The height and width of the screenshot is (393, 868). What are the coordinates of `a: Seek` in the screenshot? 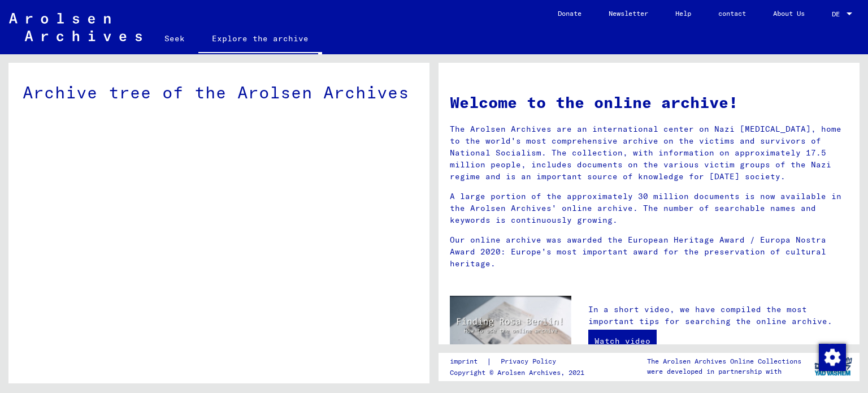 It's located at (175, 38).